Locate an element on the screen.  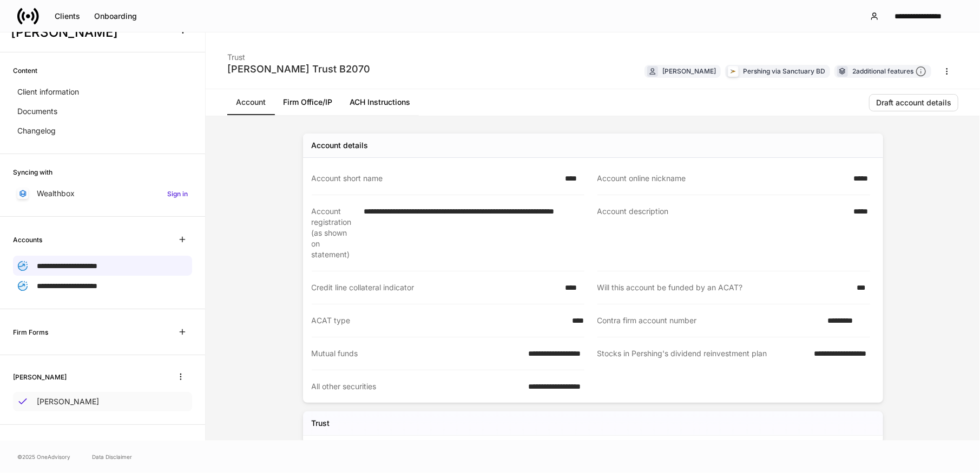
a: Firm Office/IP is located at coordinates (308, 102).